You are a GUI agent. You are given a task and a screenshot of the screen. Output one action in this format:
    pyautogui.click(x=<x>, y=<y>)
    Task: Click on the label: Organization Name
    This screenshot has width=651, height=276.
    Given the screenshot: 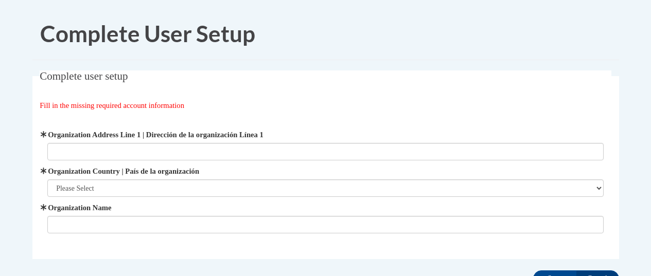 What is the action you would take?
    pyautogui.click(x=325, y=208)
    